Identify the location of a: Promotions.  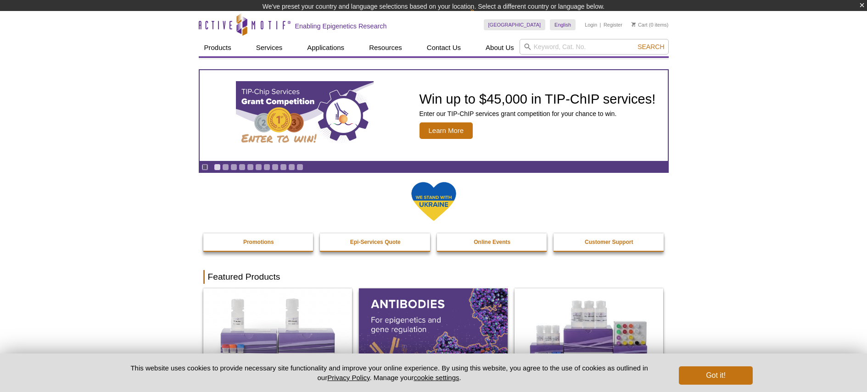
(259, 242).